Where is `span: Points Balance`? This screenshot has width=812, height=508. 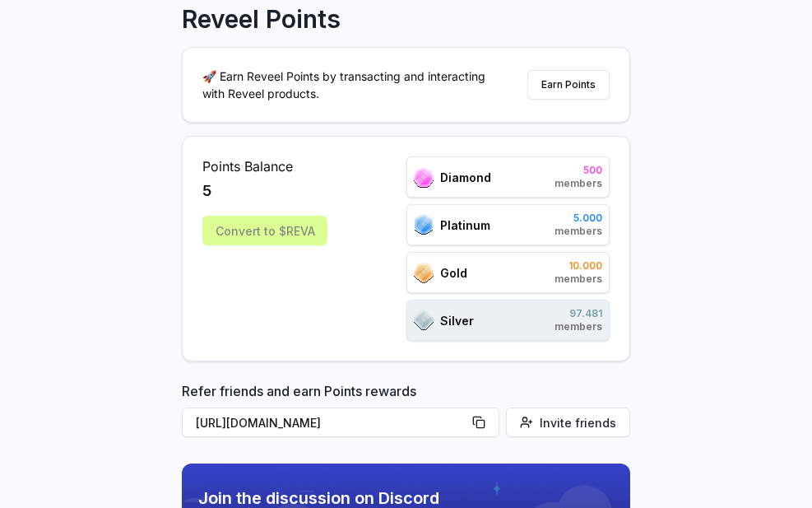
span: Points Balance is located at coordinates (265, 166).